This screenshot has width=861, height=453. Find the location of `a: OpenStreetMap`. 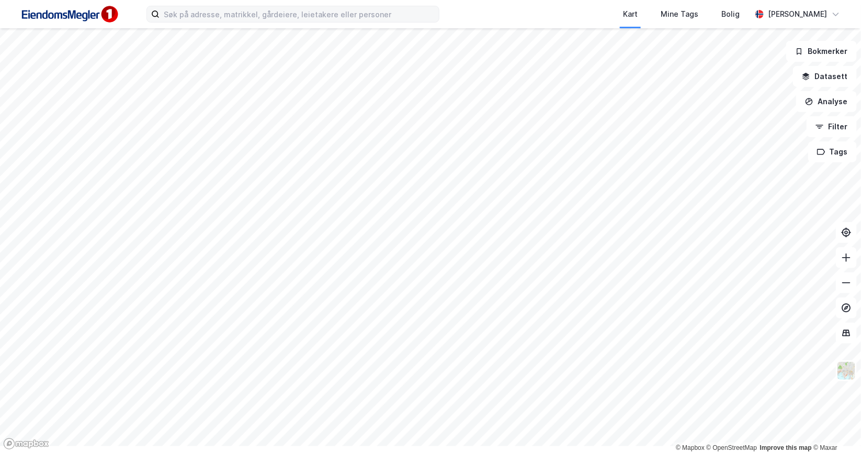

a: OpenStreetMap is located at coordinates (732, 447).